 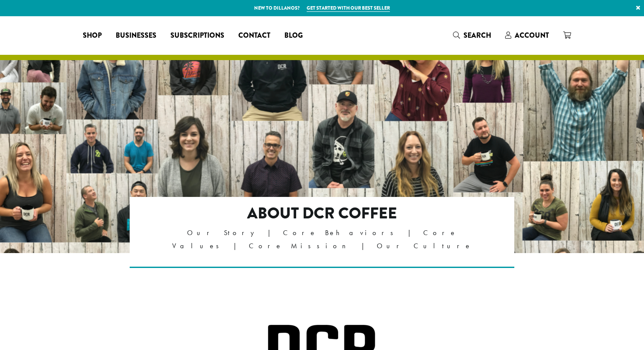 What do you see at coordinates (322, 239) in the screenshot?
I see `p: Our Story | Core Behaviors | Core Values | Core Mission | Our Culture` at bounding box center [322, 239].